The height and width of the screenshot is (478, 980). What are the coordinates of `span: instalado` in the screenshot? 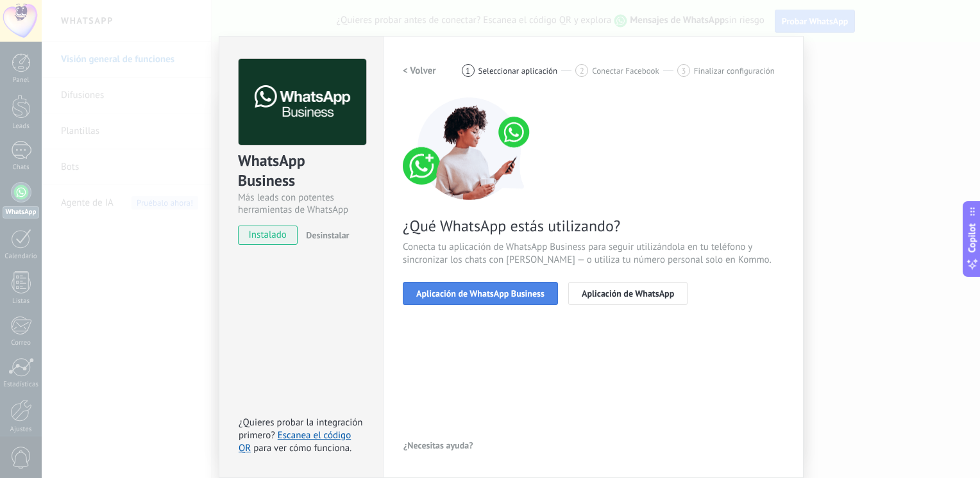 It's located at (267, 235).